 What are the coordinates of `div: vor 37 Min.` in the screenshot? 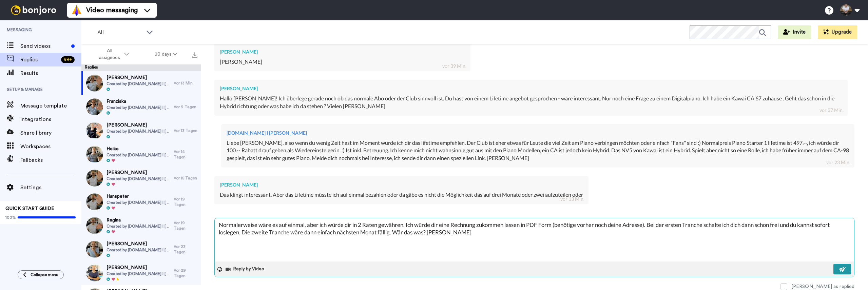 It's located at (831, 110).